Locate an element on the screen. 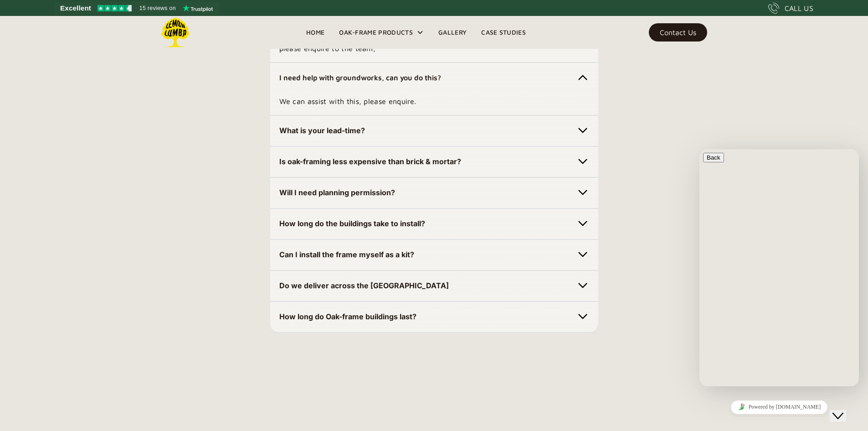 The width and height of the screenshot is (868, 431). button: Back is located at coordinates (14, 8).